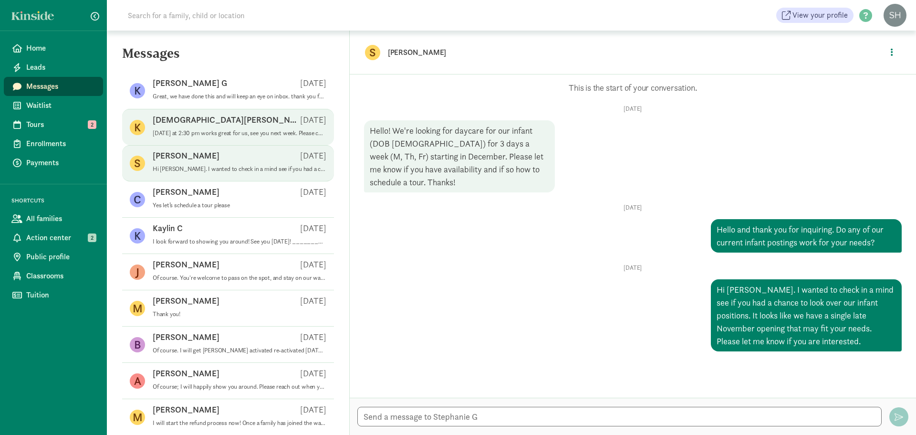 This screenshot has height=435, width=916. Describe the element at coordinates (137, 200) in the screenshot. I see `figure: C` at that location.